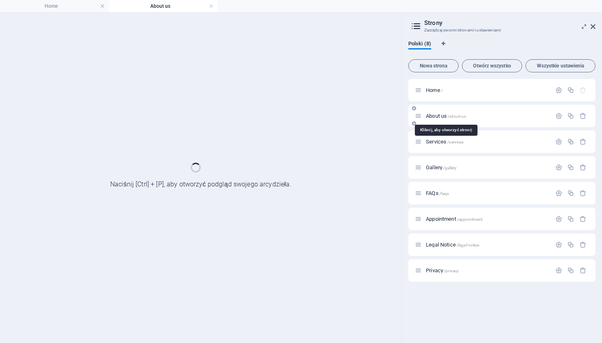 This screenshot has height=343, width=602. I want to click on span: /about-us, so click(456, 116).